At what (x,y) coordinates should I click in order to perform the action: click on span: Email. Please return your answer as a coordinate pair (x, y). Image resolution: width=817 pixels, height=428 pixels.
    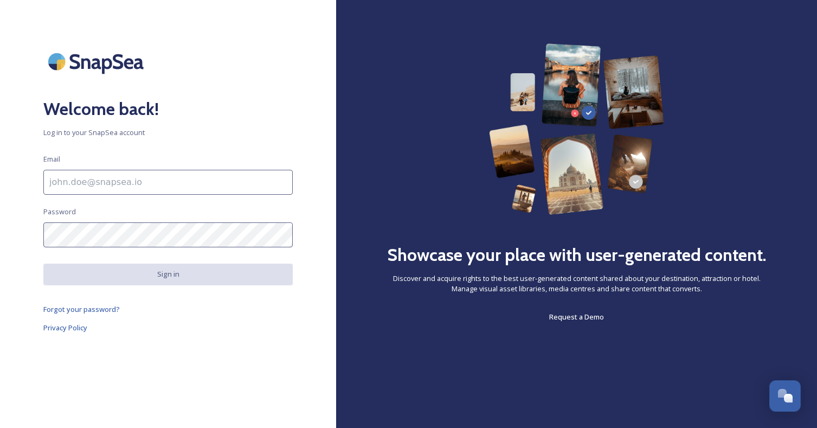
    Looking at the image, I should click on (51, 159).